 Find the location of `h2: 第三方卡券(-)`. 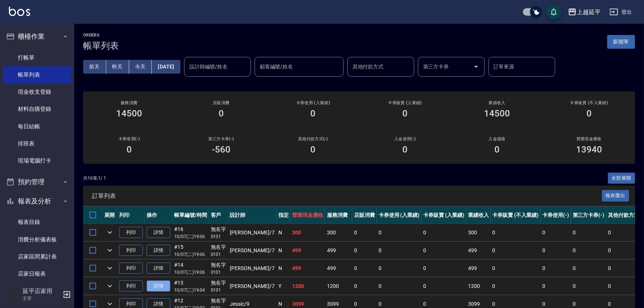

h2: 第三方卡券(-) is located at coordinates (222, 139).